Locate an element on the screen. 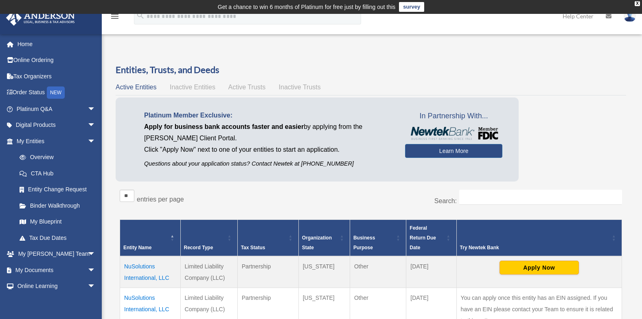  th: Organization State: Activate to sort is located at coordinates (324, 238).